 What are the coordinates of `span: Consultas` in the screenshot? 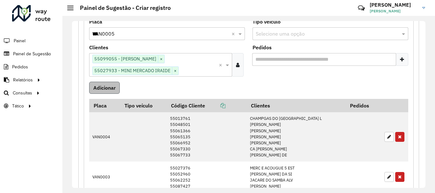 It's located at (22, 93).